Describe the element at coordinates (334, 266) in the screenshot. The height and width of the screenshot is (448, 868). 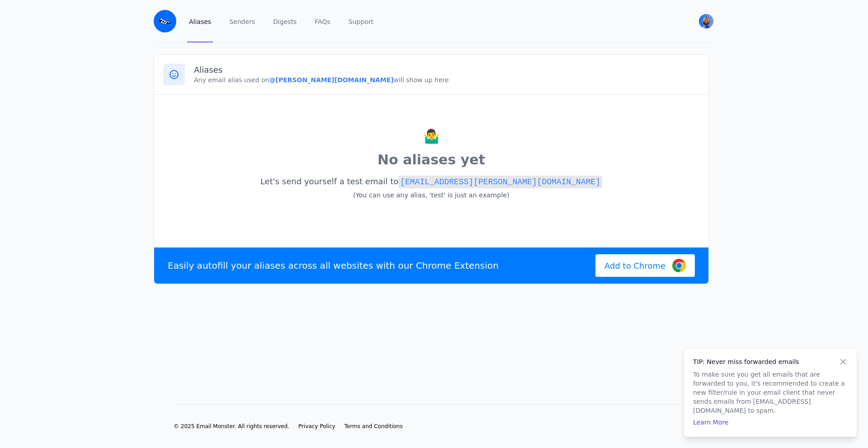
I see `p: Easily autofill your aliases across all websites with our Chrome Extension` at that location.